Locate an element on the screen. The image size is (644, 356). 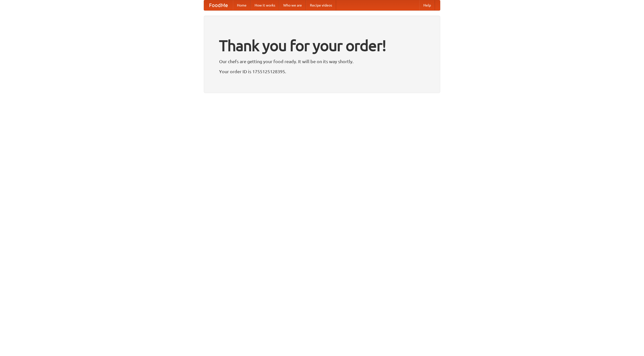
a: Recipe videos is located at coordinates (321, 5).